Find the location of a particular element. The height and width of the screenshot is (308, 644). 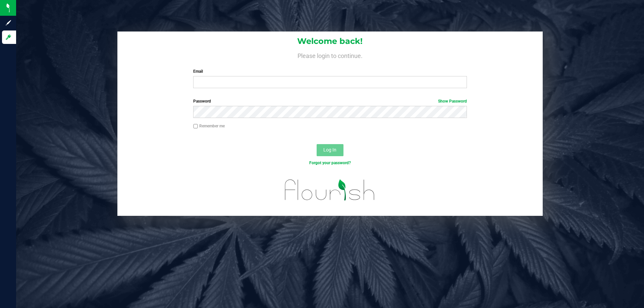

h4: Please login to continue. is located at coordinates (330, 55).